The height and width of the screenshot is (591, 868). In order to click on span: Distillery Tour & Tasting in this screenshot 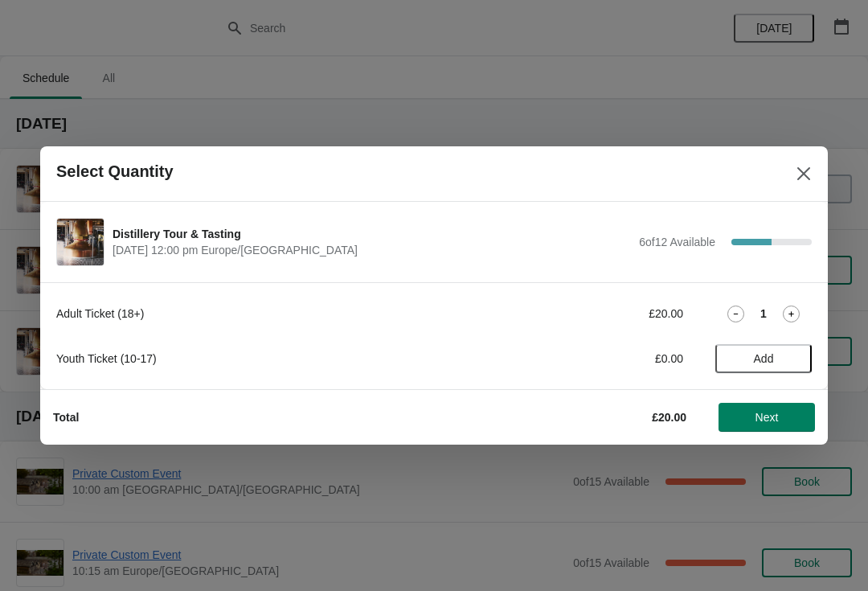, I will do `click(371, 234)`.